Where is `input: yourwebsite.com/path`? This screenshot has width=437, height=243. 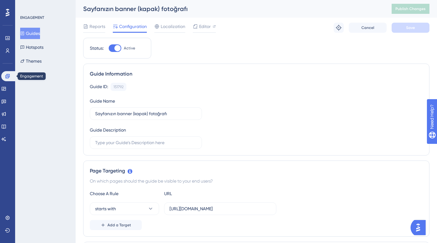
input: yourwebsite.com/path is located at coordinates (220, 209).